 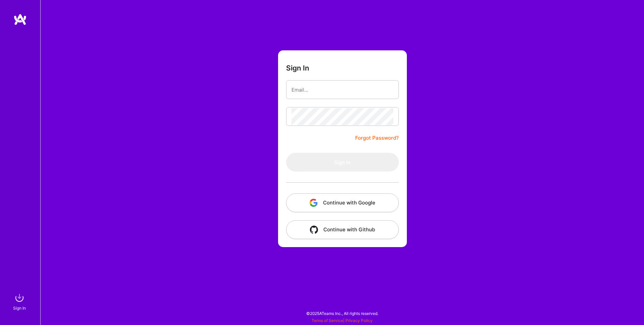 I want to click on a: Terms of Service, so click(x=327, y=320).